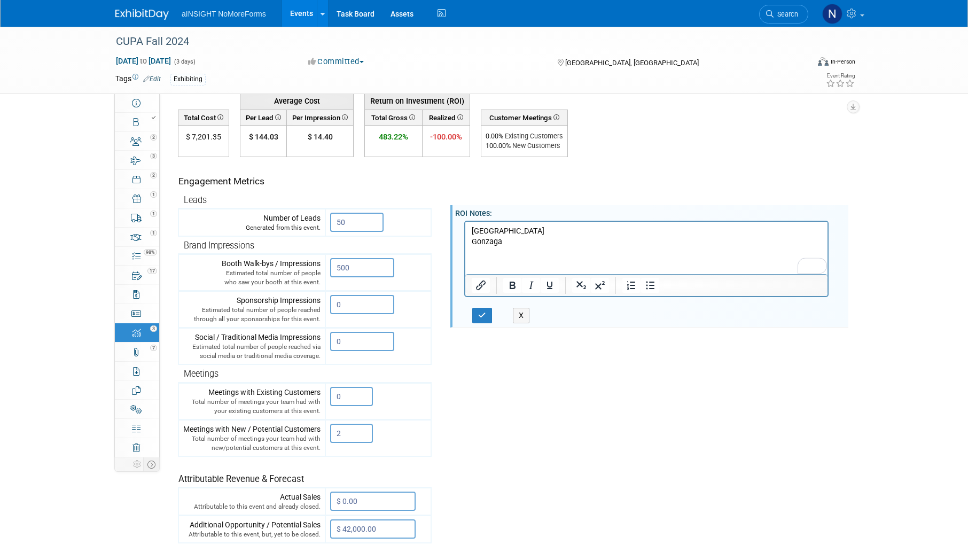 Image resolution: width=968 pixels, height=560 pixels. I want to click on div: Meetings with New / Potential Customers, so click(252, 438).